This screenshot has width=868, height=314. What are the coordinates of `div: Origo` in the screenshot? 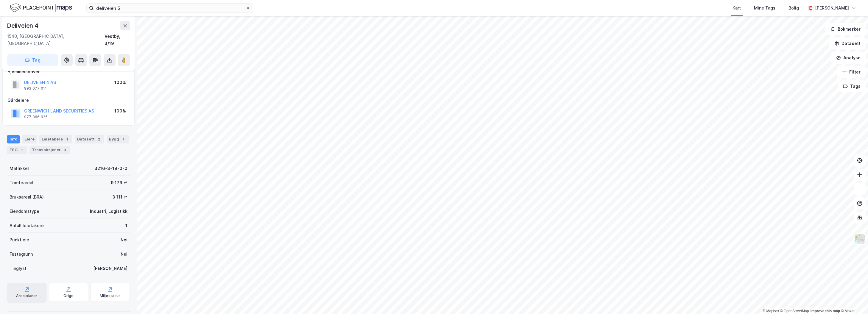 It's located at (68, 296).